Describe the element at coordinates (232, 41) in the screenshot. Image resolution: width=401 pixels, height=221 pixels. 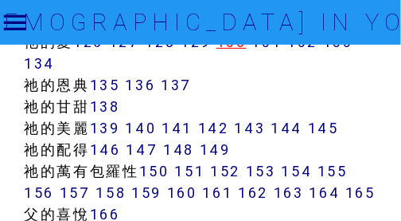
I see `a: 130` at that location.